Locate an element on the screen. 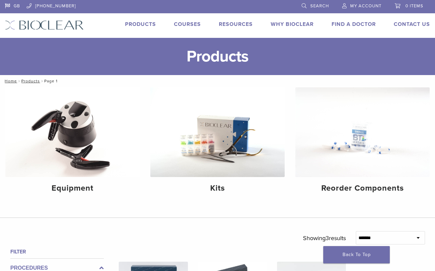  img: Equipment is located at coordinates (72, 132).